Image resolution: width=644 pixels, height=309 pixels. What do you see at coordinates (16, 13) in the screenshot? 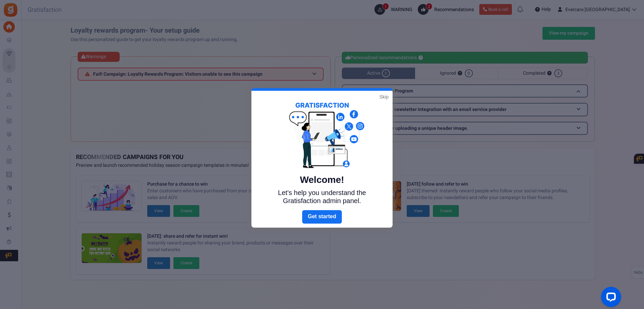
I see `button: Open LiveChat chat widget` at bounding box center [16, 13].